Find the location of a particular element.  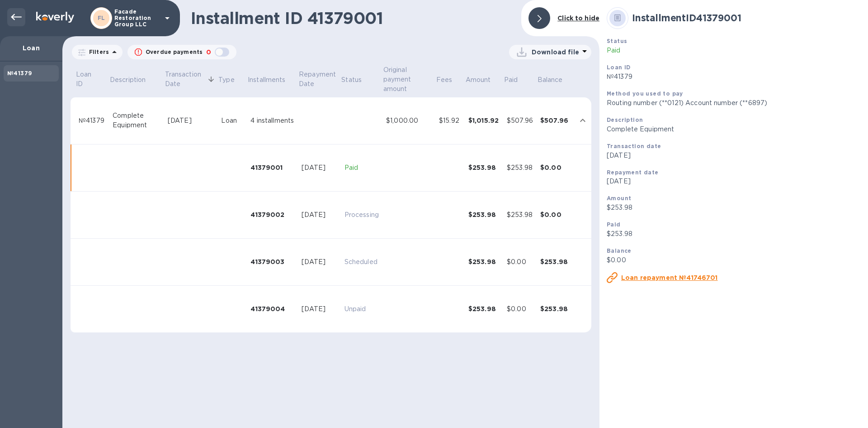

b: FL is located at coordinates (101, 17).